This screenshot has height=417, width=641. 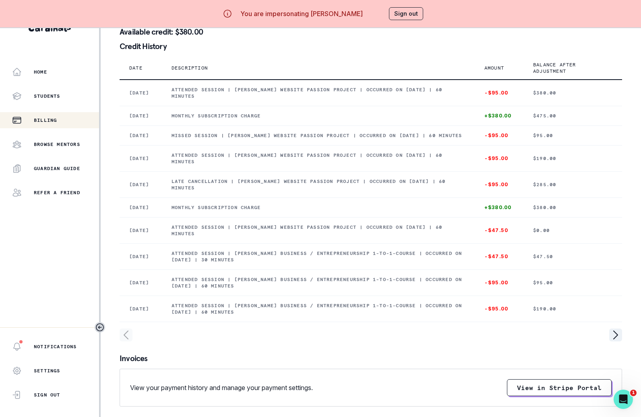 What do you see at coordinates (45, 120) in the screenshot?
I see `p: Billing` at bounding box center [45, 120].